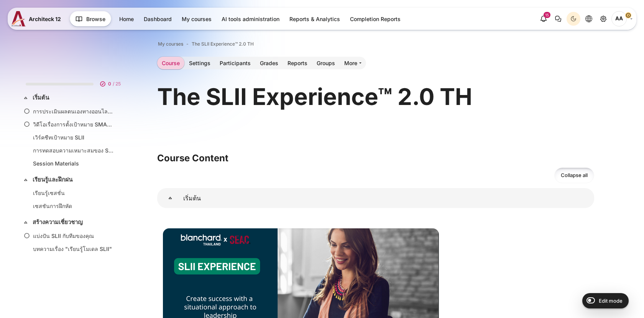 Image resolution: width=644 pixels, height=318 pixels. I want to click on button: Languages, so click(589, 19).